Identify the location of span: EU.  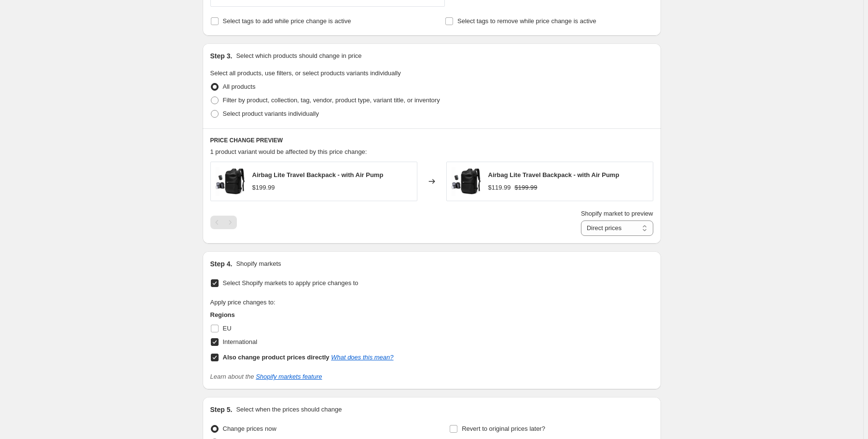
(228, 328).